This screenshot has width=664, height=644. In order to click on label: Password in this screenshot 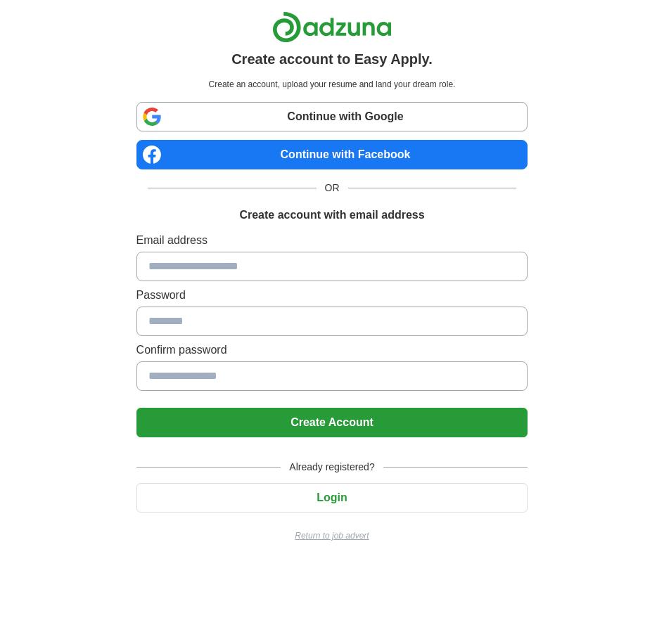, I will do `click(332, 295)`.